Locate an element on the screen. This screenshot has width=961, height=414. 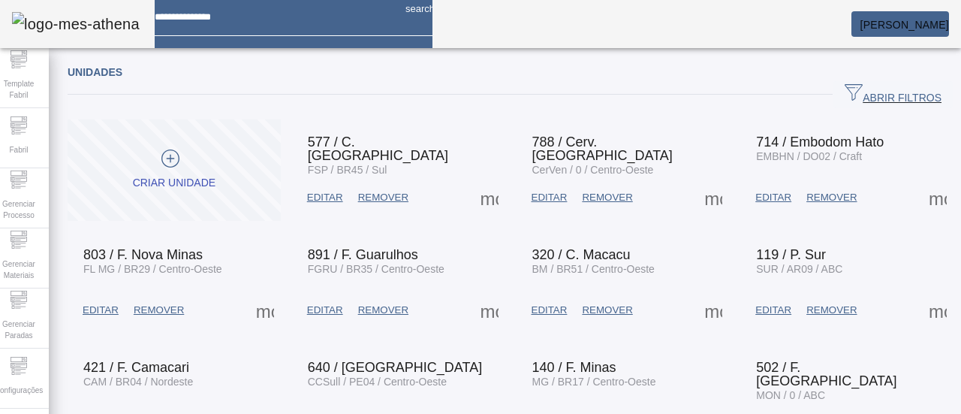
span: 320 / C. Macacu is located at coordinates (581, 255).